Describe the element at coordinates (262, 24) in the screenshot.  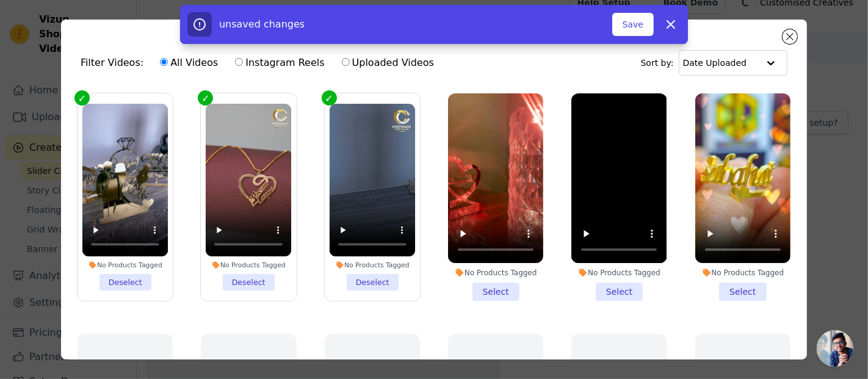
I see `span: unsaved changes` at that location.